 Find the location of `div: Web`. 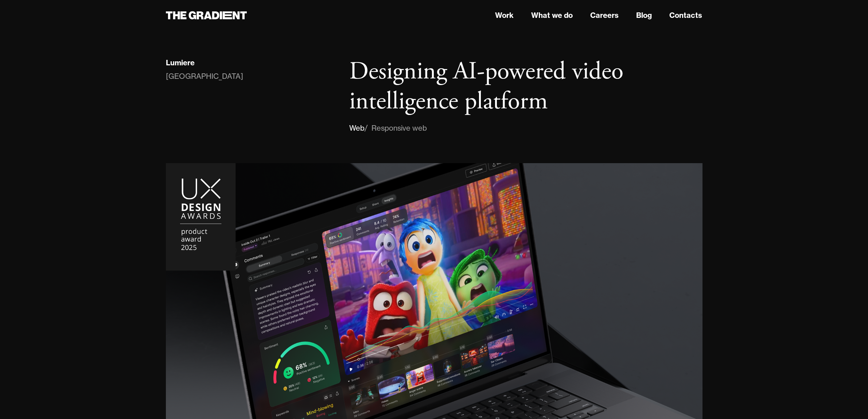

div: Web is located at coordinates (357, 128).